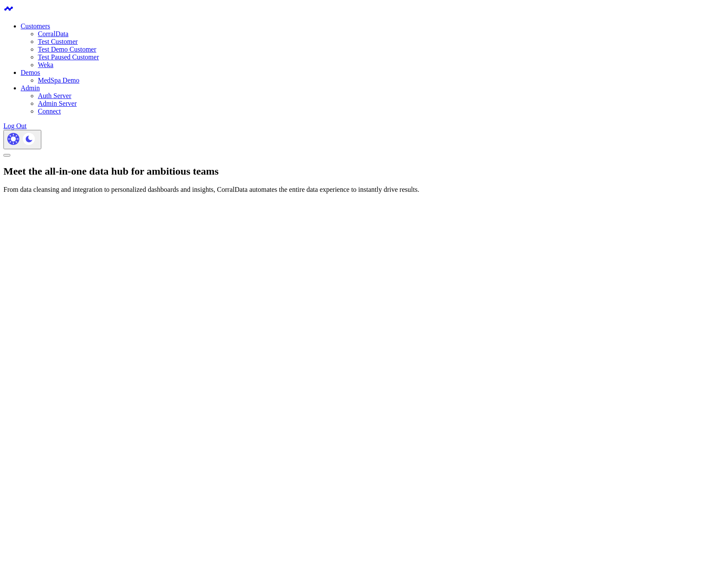 The width and height of the screenshot is (728, 566). Describe the element at coordinates (58, 80) in the screenshot. I see `a: MedSpa Demo` at that location.